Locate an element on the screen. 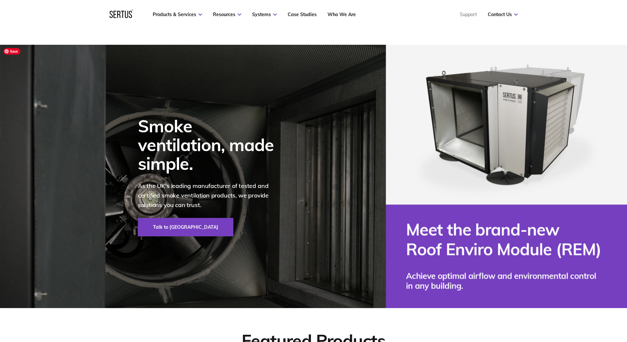  a: Who We Are is located at coordinates (341, 14).